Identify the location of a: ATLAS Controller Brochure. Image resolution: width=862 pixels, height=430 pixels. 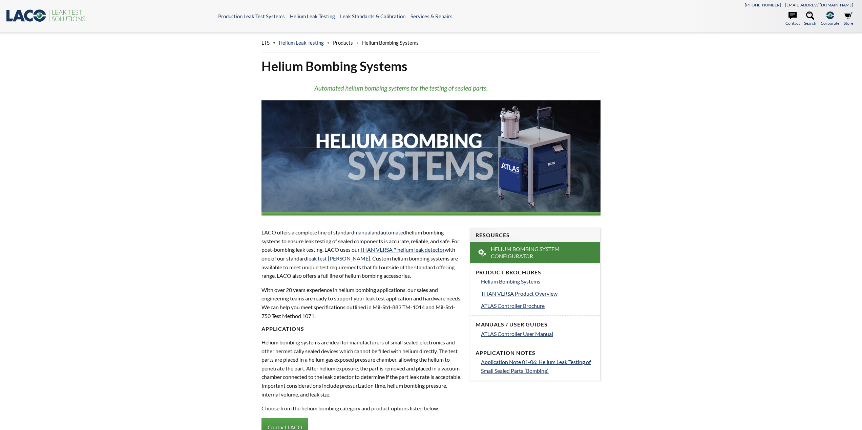
(538, 306).